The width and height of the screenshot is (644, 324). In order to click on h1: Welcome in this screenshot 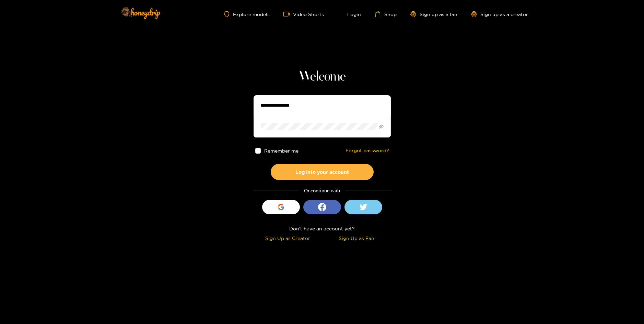, I will do `click(322, 77)`.